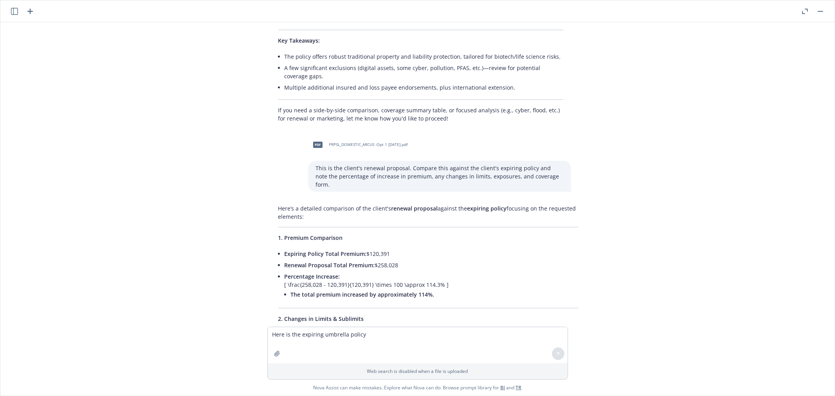  What do you see at coordinates (414, 208) in the screenshot?
I see `span: renewal proposal` at bounding box center [414, 208].